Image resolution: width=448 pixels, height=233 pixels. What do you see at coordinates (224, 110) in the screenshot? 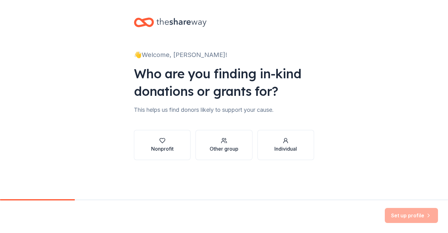
I see `div: This helps us find donors likely to support your cause.` at bounding box center [224, 110].